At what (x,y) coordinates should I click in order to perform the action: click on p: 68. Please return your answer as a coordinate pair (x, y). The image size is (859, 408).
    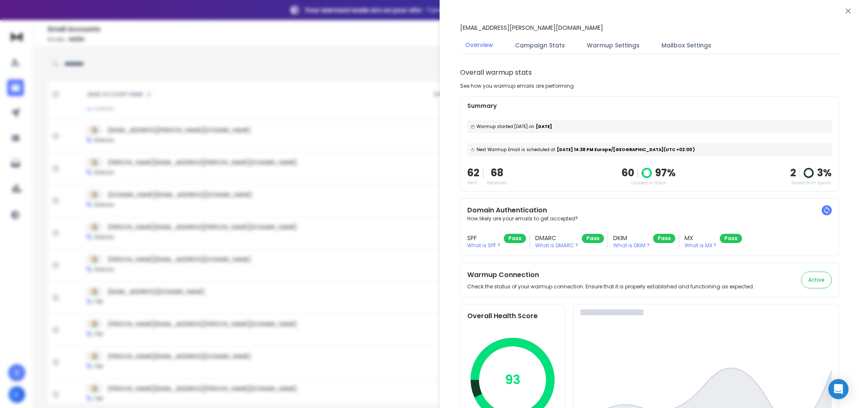
    Looking at the image, I should click on (497, 173).